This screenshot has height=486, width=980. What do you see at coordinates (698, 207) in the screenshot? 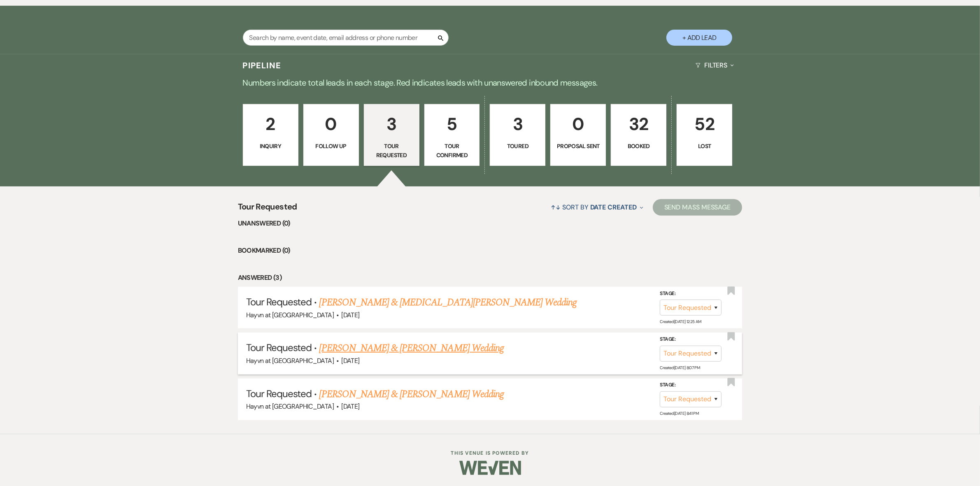
I see `button: Send Mass Message` at bounding box center [698, 207].